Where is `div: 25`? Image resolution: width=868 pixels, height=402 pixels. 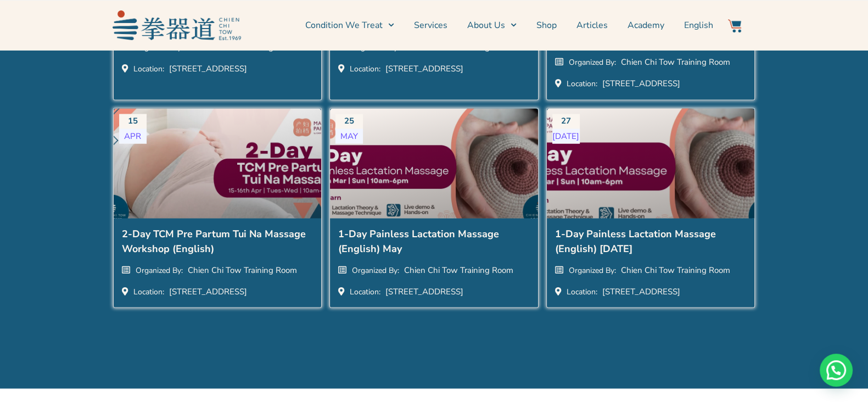
div: 25 is located at coordinates (349, 121).